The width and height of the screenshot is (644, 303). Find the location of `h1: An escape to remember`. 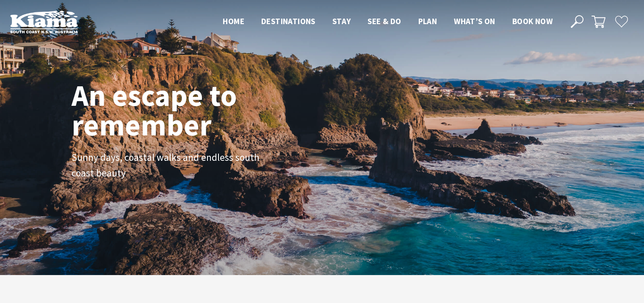

h1: An escape to remember is located at coordinates (188, 110).